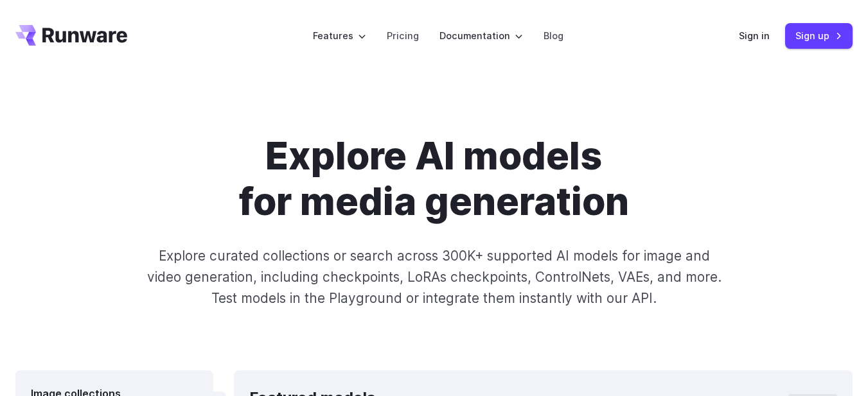 This screenshot has height=396, width=868. I want to click on a: Sign up, so click(818, 35).